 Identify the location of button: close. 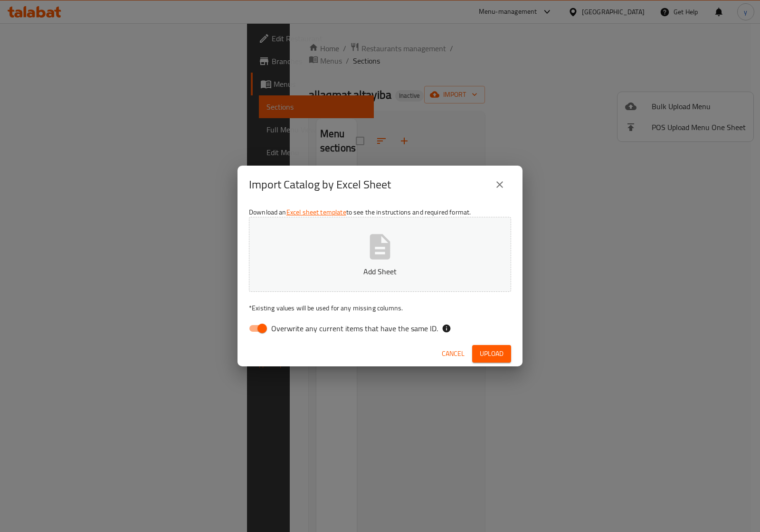
(500, 185).